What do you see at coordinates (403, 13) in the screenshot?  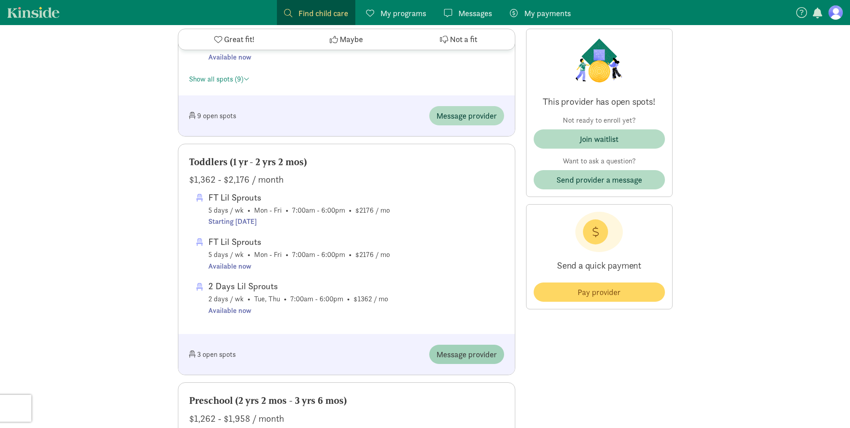 I see `span: My programs` at bounding box center [403, 13].